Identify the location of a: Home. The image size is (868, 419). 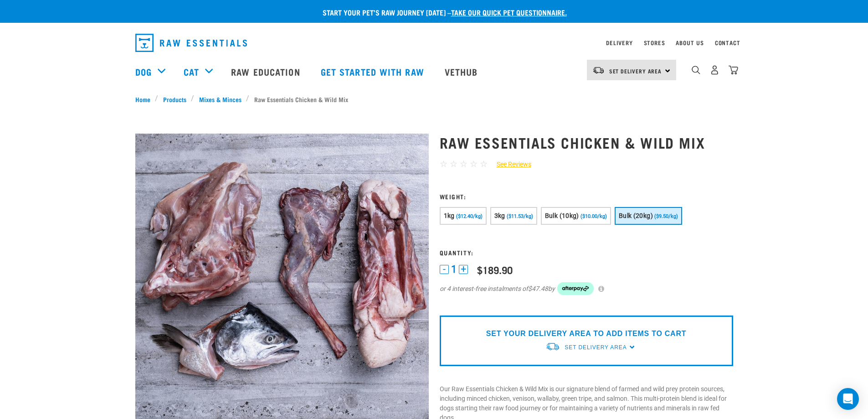
(145, 99).